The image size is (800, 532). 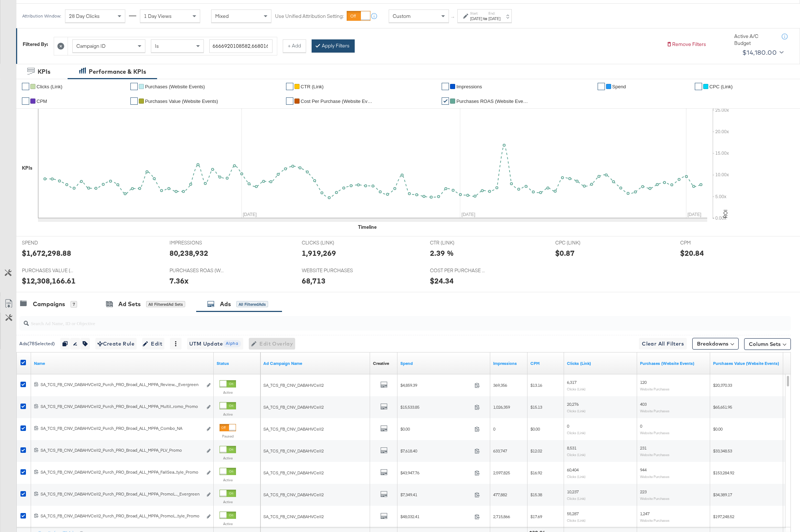 What do you see at coordinates (435, 494) in the screenshot?
I see `span: $7,349.41` at bounding box center [435, 494].